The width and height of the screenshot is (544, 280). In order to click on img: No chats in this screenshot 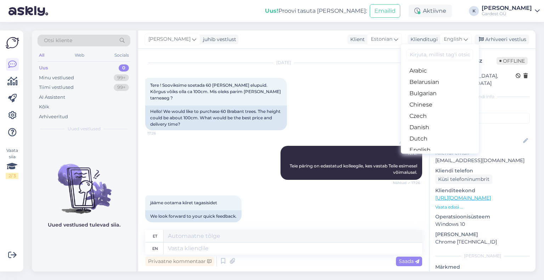, I will do `click(84, 183)`.